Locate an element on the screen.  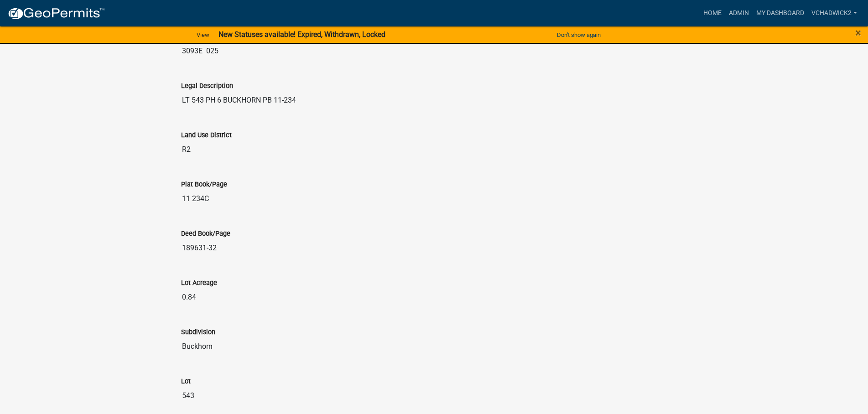
label: Land Use District is located at coordinates (206, 136).